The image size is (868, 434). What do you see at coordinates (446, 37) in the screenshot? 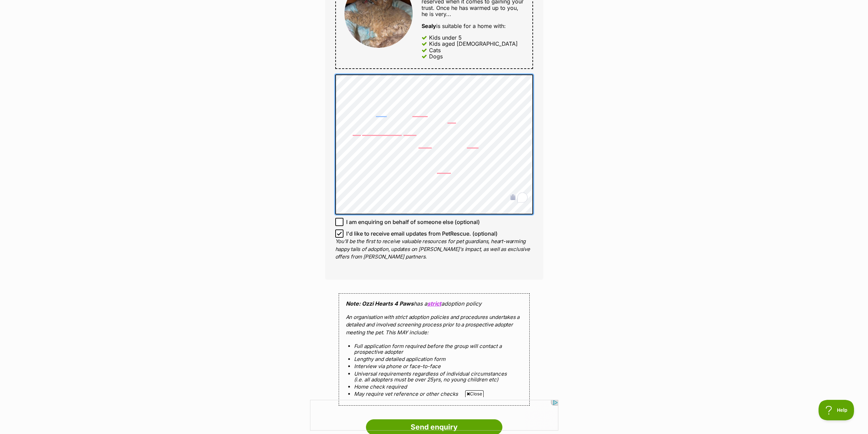
I see `div: Kids under 5` at bounding box center [446, 37].